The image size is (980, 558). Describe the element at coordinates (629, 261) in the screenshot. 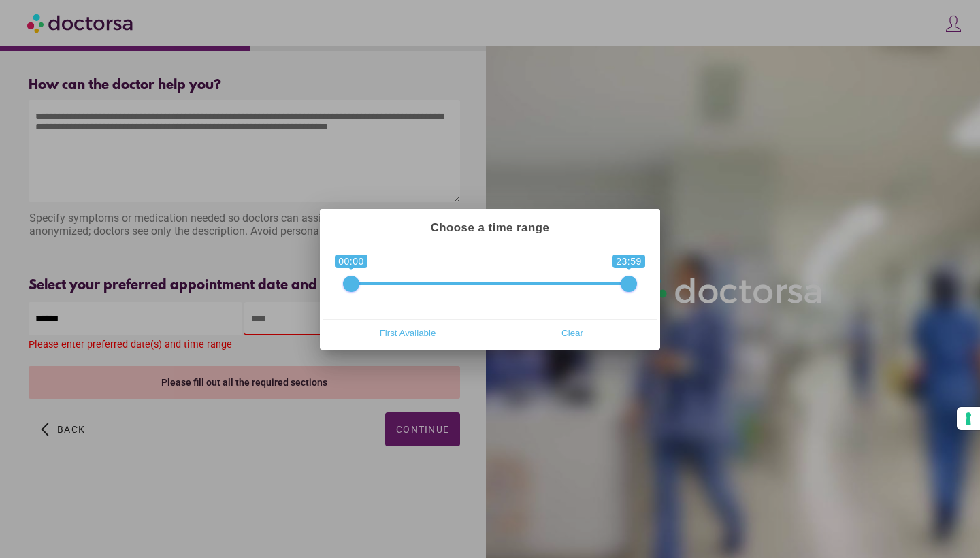

I see `span: 23:59` at that location.